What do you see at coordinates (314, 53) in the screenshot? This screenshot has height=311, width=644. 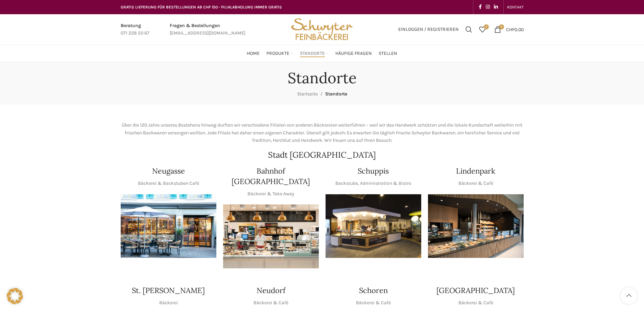 I see `a: Standorte` at bounding box center [314, 53].